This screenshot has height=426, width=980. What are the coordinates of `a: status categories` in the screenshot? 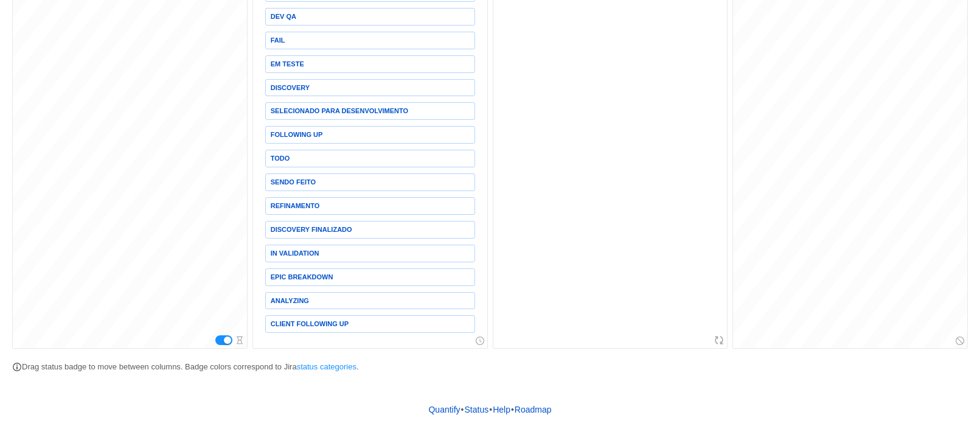 It's located at (327, 366).